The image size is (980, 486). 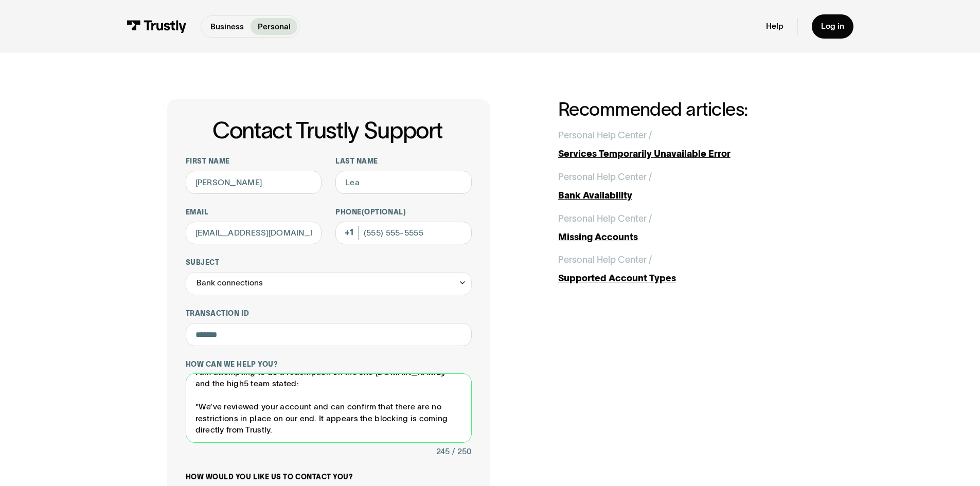 What do you see at coordinates (686, 186) in the screenshot?
I see `a: Personal Help Center /Bank Availability` at bounding box center [686, 186].